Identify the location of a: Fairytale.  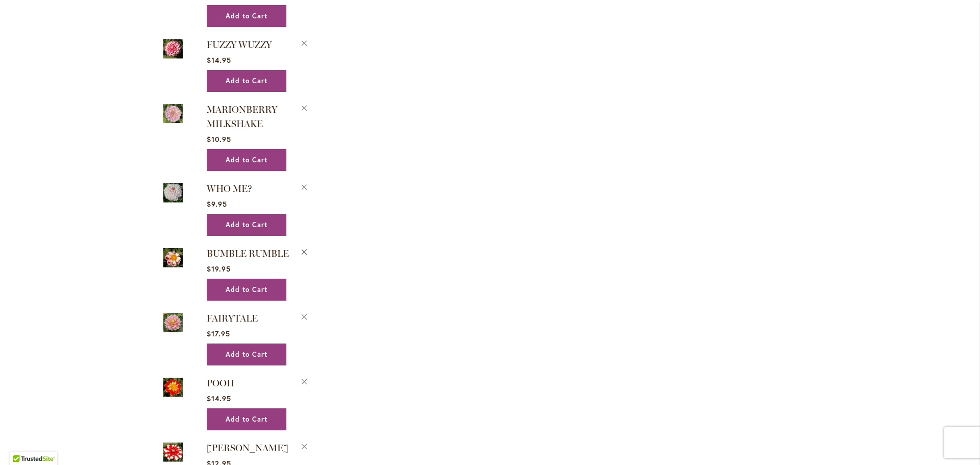
(173, 323).